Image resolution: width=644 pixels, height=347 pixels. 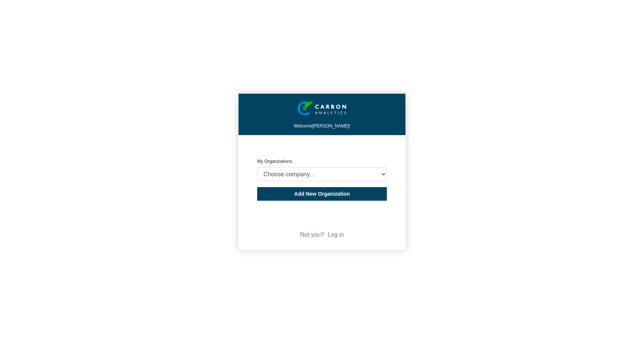 What do you see at coordinates (322, 149) in the screenshot?
I see `p: CREATE ORGANIZATION` at bounding box center [322, 149].